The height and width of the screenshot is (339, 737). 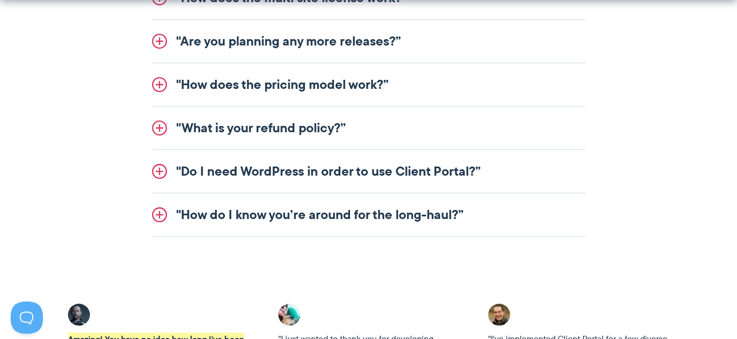 I want to click on a: "Do I need WordPress in order to use Client Portal?”, so click(x=369, y=171).